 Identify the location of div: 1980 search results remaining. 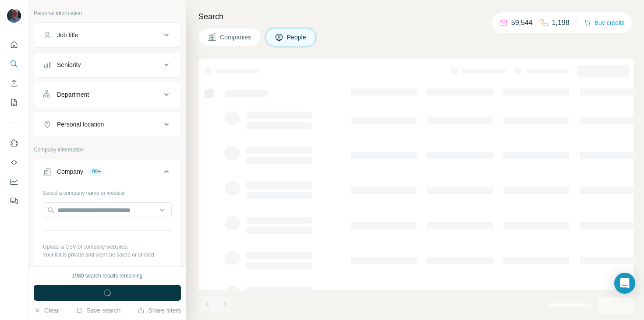
(107, 276).